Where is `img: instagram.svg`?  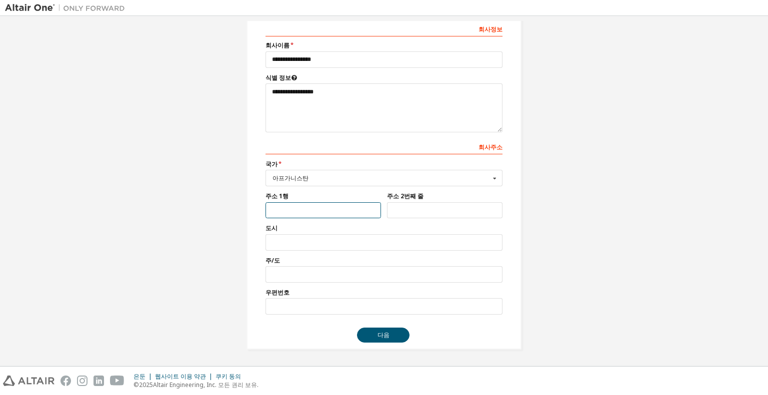 img: instagram.svg is located at coordinates (82, 381).